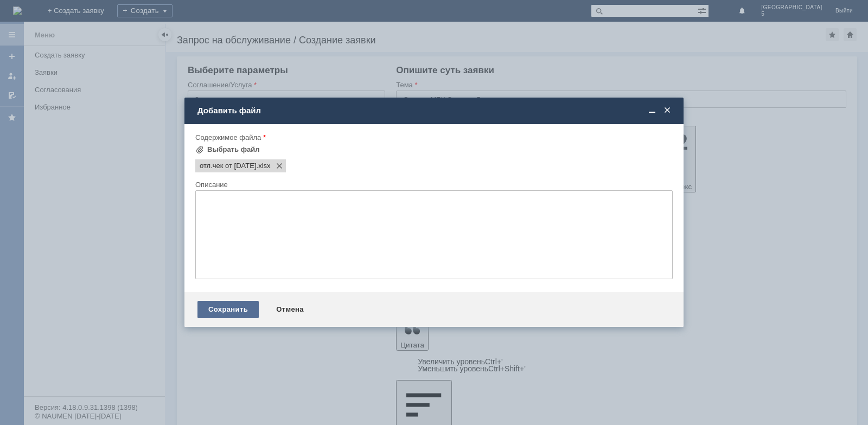 Image resolution: width=868 pixels, height=425 pixels. I want to click on span: Свернуть (Ctrl + M), so click(652, 110).